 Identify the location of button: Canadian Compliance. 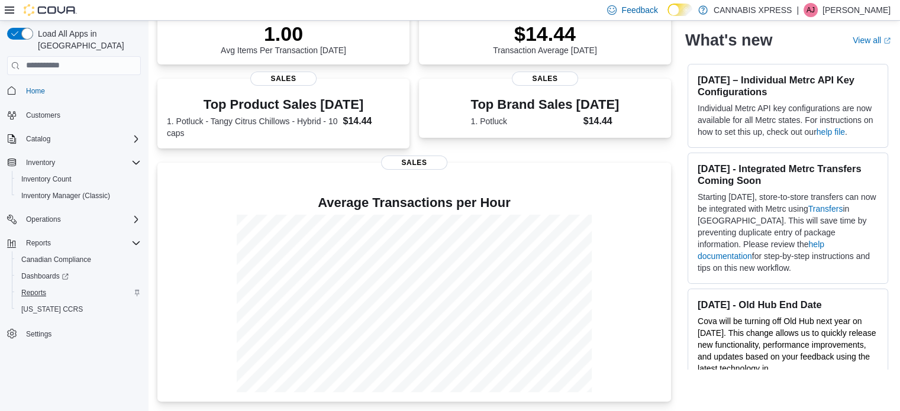
(79, 260).